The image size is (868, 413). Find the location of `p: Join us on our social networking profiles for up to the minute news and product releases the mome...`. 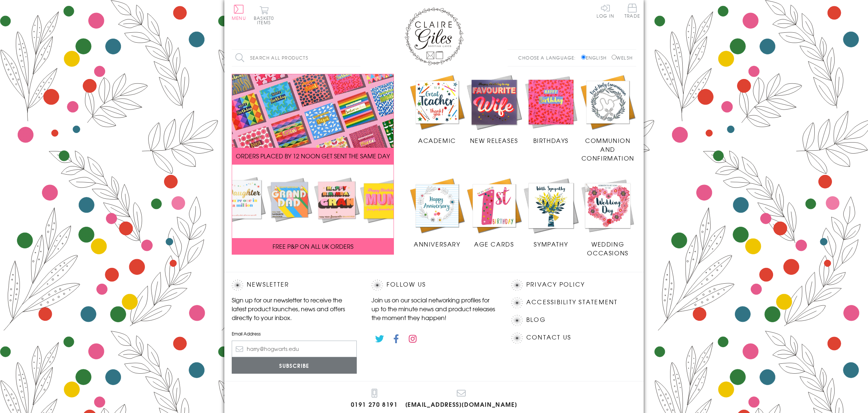

p: Join us on our social networking profiles for up to the minute news and product releases the mome... is located at coordinates (434, 308).